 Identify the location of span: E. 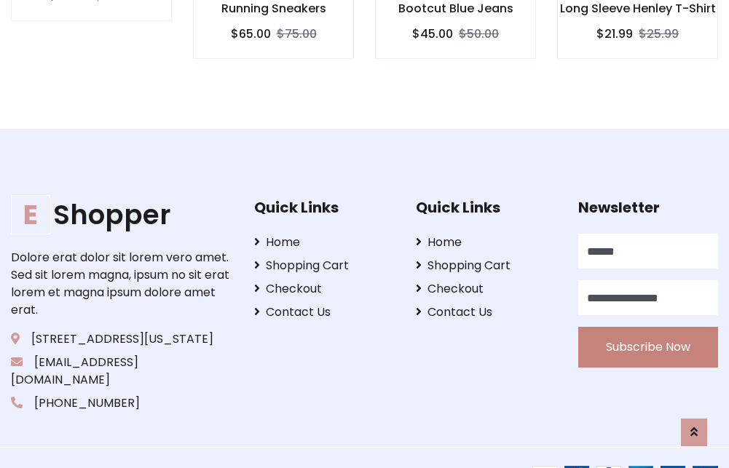
(31, 215).